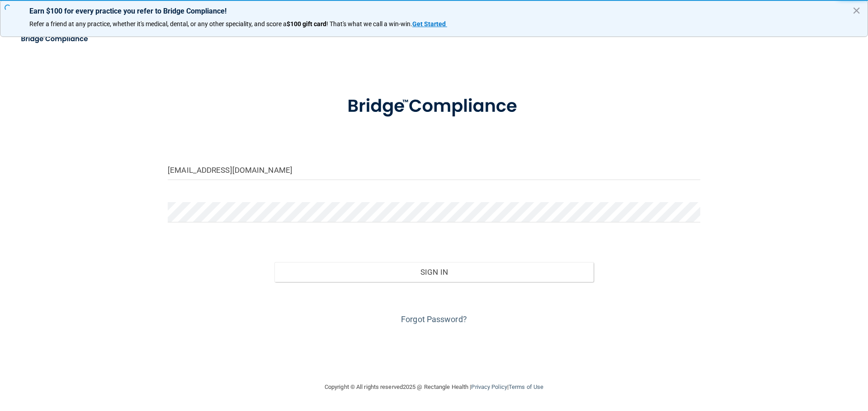 This screenshot has width=868, height=411. I want to click on a: Forgot Password?, so click(434, 320).